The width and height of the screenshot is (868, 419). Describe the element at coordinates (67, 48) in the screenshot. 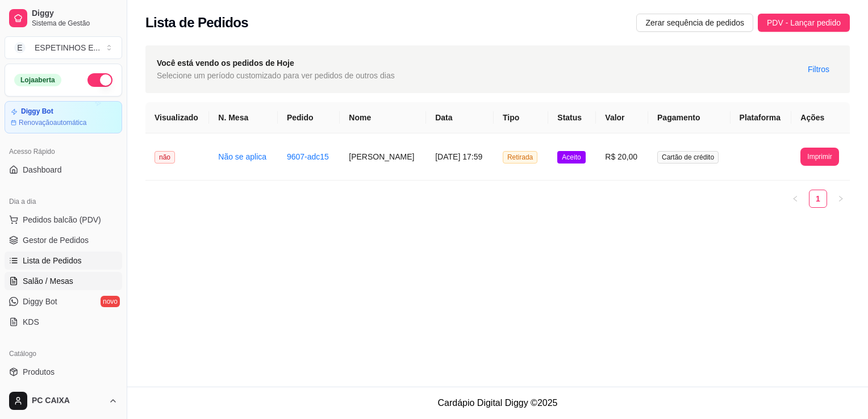

I see `div: ESPETINHOS E ...` at that location.